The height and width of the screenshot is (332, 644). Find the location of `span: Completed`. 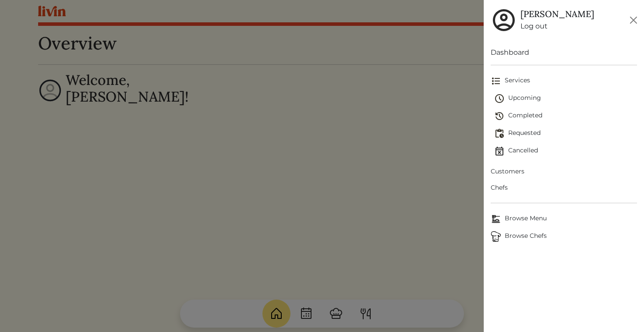

span: Completed is located at coordinates (565, 116).